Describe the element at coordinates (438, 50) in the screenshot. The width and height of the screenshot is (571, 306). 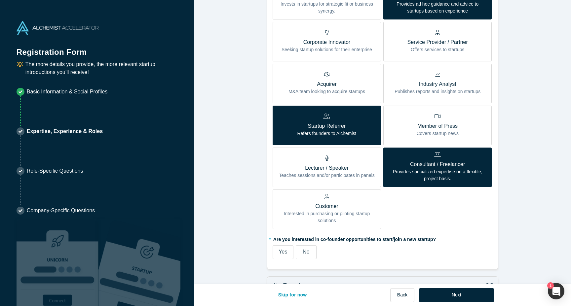
I see `p: Offers services to startups` at that location.